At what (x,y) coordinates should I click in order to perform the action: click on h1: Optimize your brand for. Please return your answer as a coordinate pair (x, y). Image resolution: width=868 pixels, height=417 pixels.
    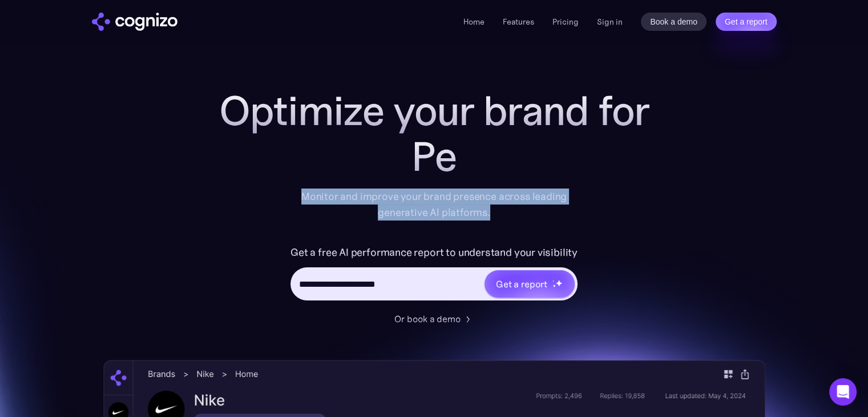
    Looking at the image, I should click on (434, 110).